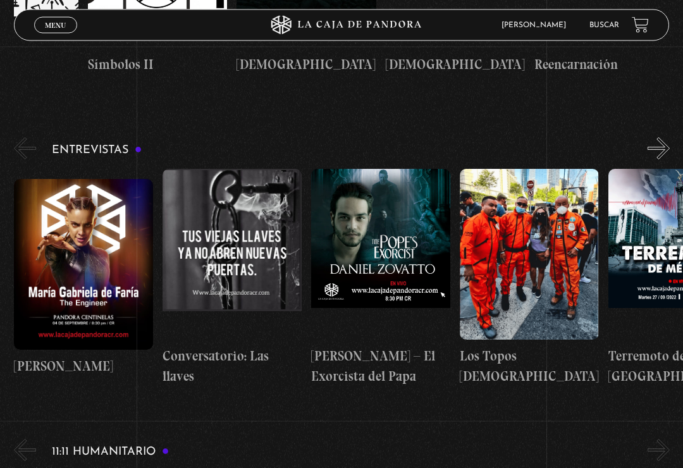  I want to click on a: Conversatorio: Las llaves, so click(232, 278).